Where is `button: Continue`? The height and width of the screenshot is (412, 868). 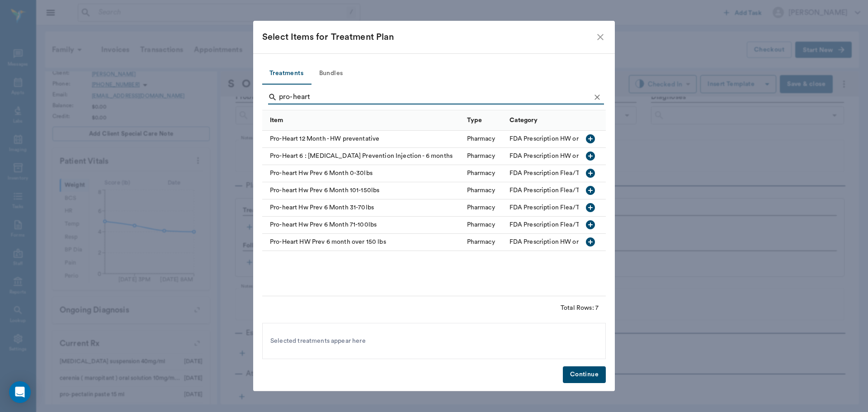
button: Continue is located at coordinates (585, 374).